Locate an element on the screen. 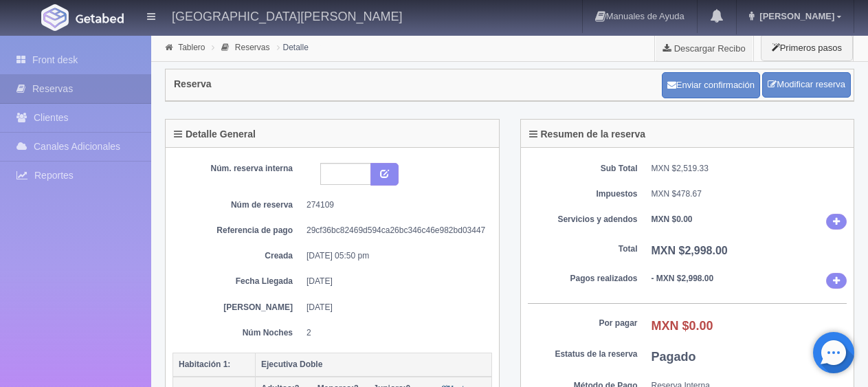 This screenshot has height=387, width=868. dd: MXN $478.67 is located at coordinates (748, 194).